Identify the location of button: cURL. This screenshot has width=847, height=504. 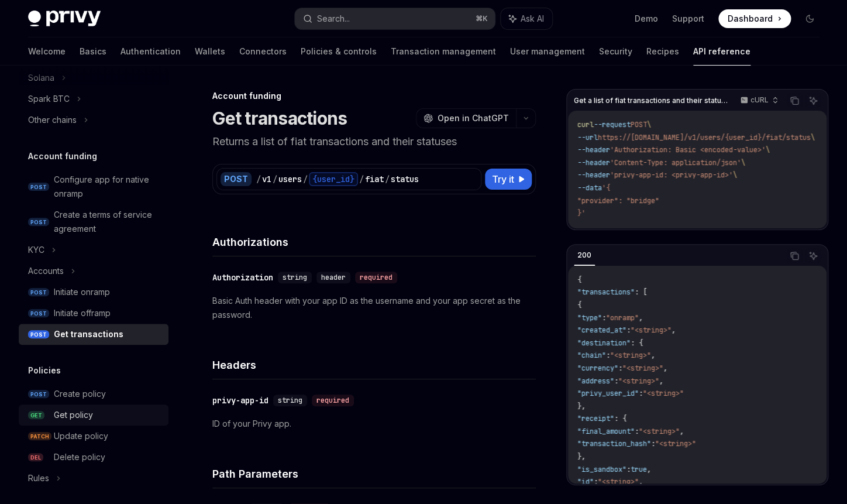
(759, 101).